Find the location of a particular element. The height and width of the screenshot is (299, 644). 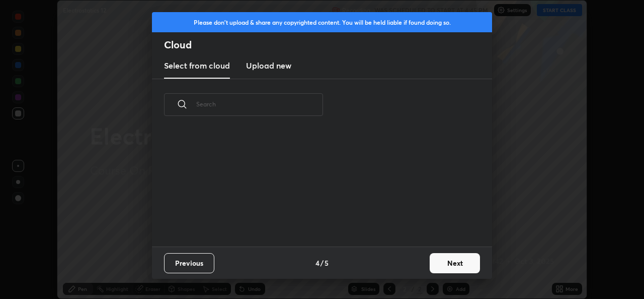

div: grid is located at coordinates (316, 187).